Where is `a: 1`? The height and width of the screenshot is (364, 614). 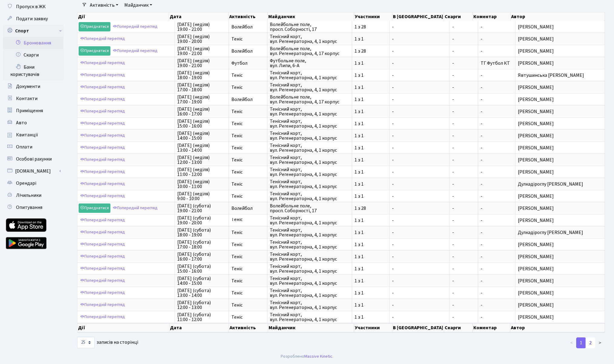 a: 1 is located at coordinates (581, 343).